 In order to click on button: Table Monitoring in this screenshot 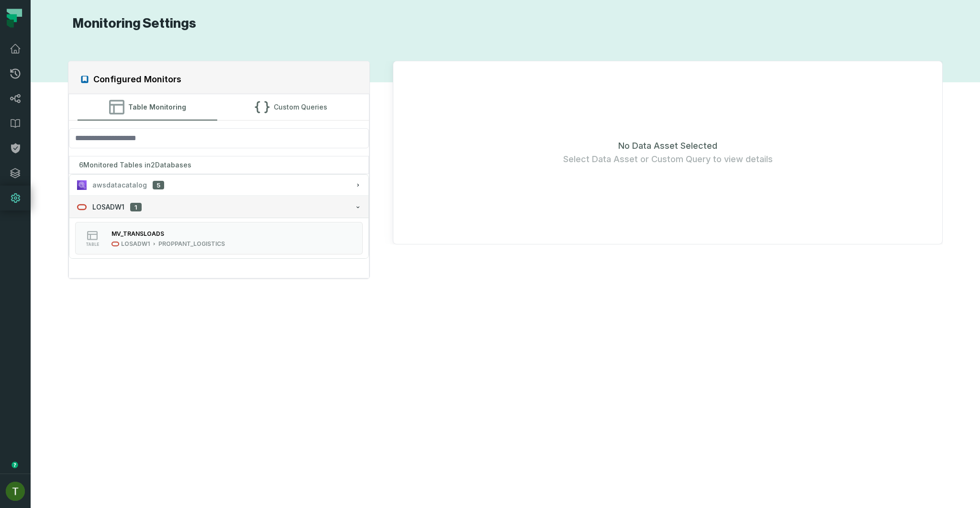, I will do `click(147, 108)`.